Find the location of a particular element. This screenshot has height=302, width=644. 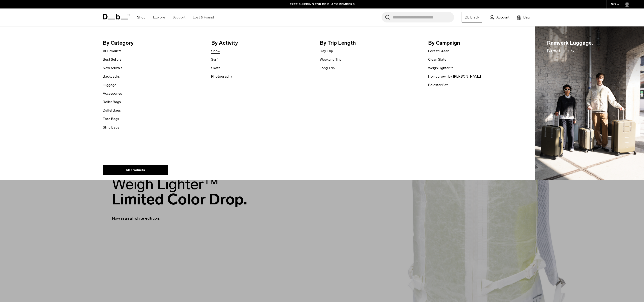

a: Skate is located at coordinates (216, 68).